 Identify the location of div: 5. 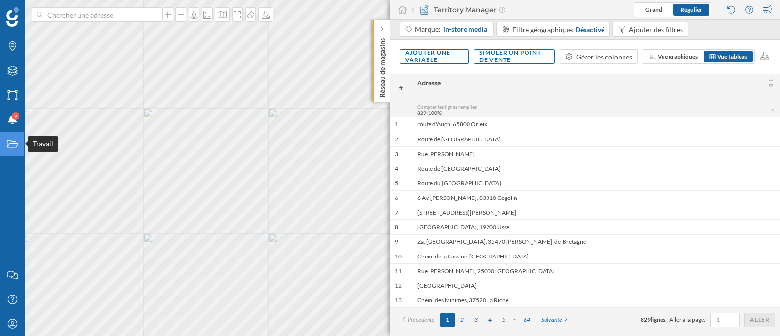
(396, 183).